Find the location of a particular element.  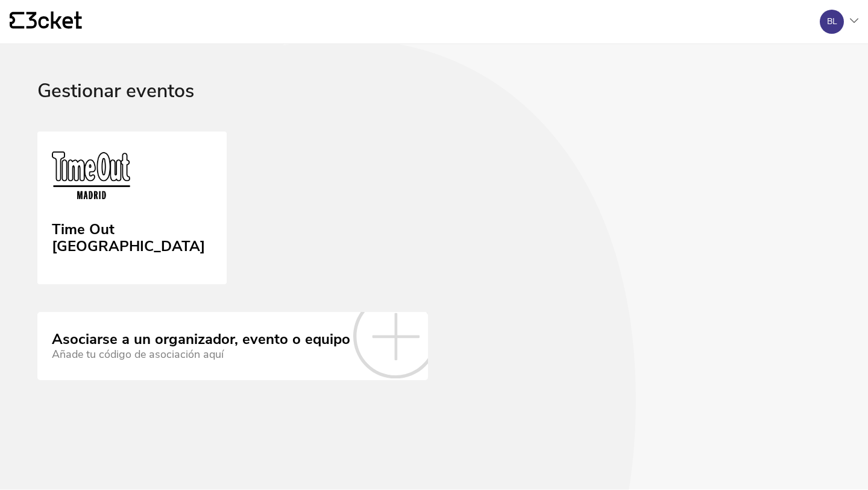

div: Añade tu código de asociación aquí is located at coordinates (200, 354).